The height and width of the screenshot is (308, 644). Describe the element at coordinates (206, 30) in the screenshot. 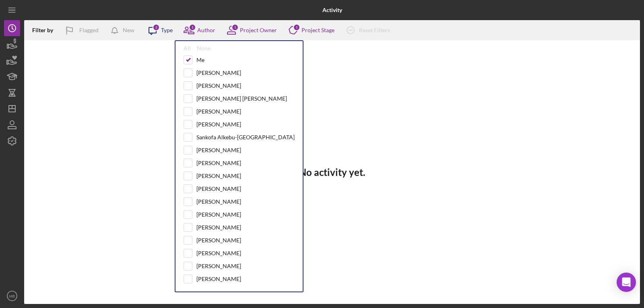

I see `div: Author` at that location.